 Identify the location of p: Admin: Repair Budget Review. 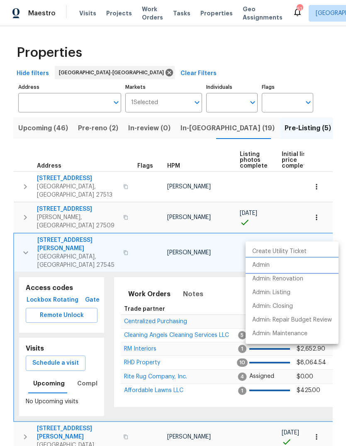
(292, 320).